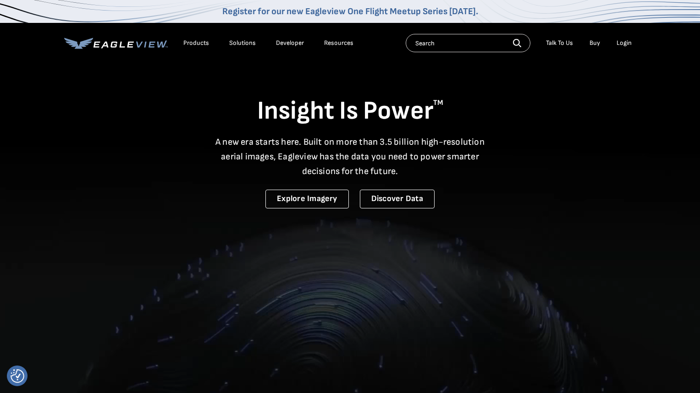 This screenshot has height=393, width=700. Describe the element at coordinates (350, 111) in the screenshot. I see `h1: Insight Is Power` at that location.